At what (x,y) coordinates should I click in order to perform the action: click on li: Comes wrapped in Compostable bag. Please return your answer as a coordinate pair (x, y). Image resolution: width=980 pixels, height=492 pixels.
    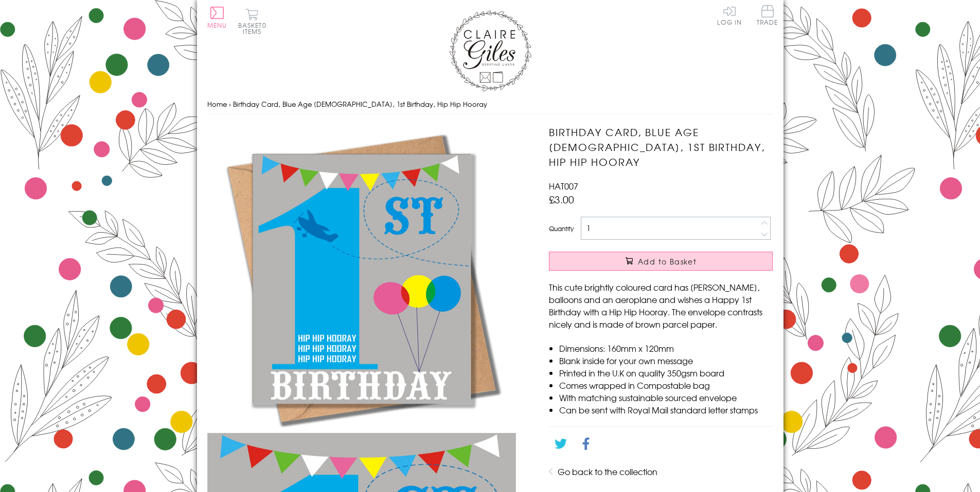
    Looking at the image, I should click on (665, 386).